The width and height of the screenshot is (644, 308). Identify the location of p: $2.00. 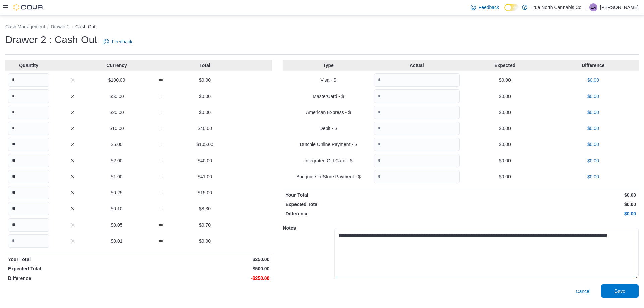
(116, 161).